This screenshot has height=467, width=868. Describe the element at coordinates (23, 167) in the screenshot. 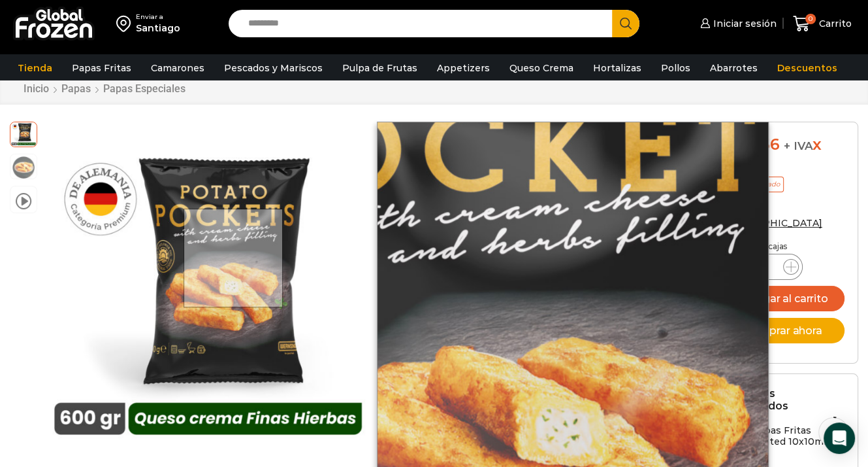

I see `span: papas-pockets-1` at that location.